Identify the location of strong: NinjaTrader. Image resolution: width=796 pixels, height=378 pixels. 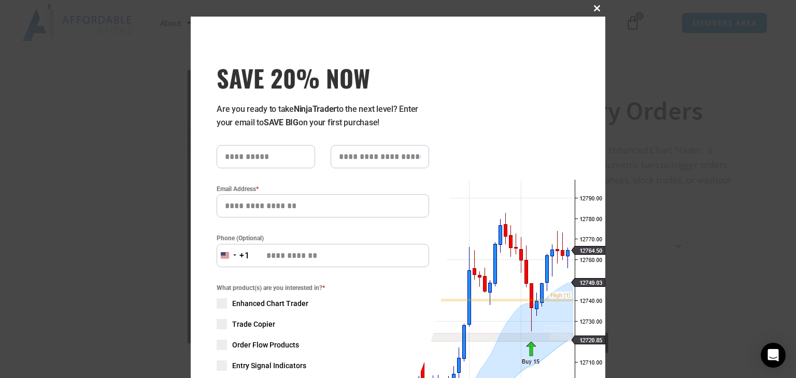
(315, 109).